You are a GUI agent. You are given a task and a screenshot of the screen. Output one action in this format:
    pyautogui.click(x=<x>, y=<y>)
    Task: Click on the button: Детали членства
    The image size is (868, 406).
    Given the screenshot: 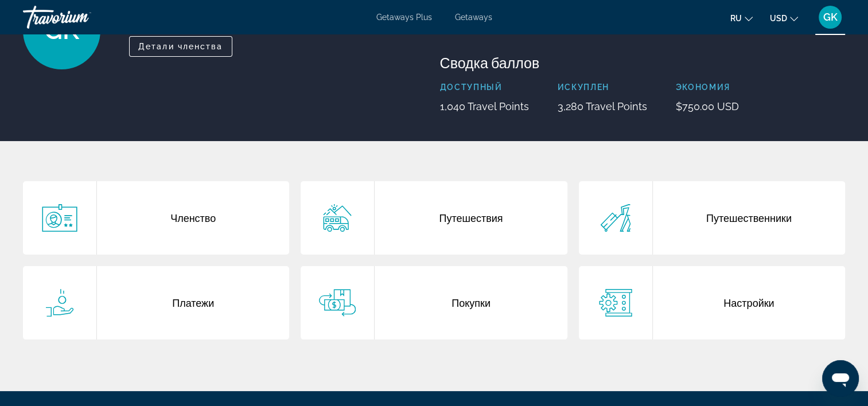 What is the action you would take?
    pyautogui.click(x=181, y=46)
    